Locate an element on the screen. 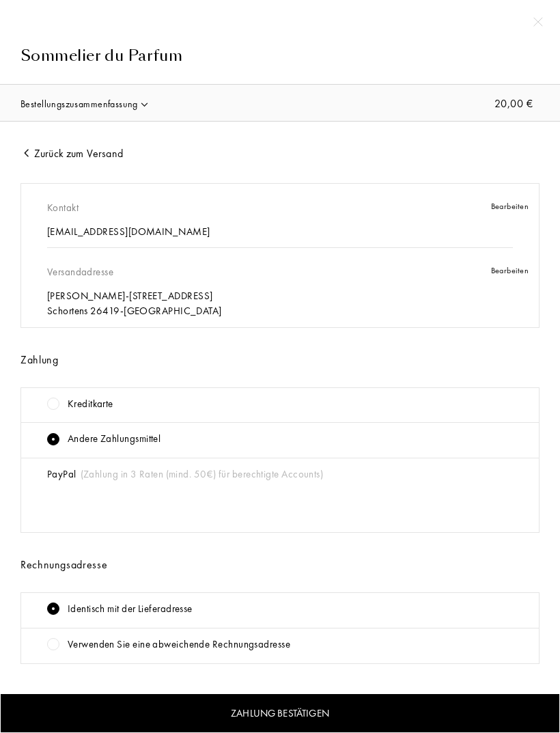 The height and width of the screenshot is (733, 560). span: (Zahlung in 3 Raten (mind. 50€) für berechtigte Accounts) is located at coordinates (200, 474).